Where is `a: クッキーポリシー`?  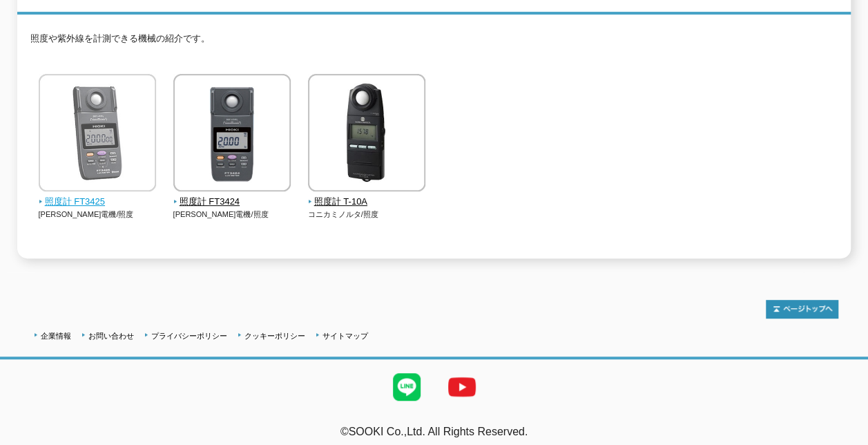
a: クッキーポリシー is located at coordinates (275, 336).